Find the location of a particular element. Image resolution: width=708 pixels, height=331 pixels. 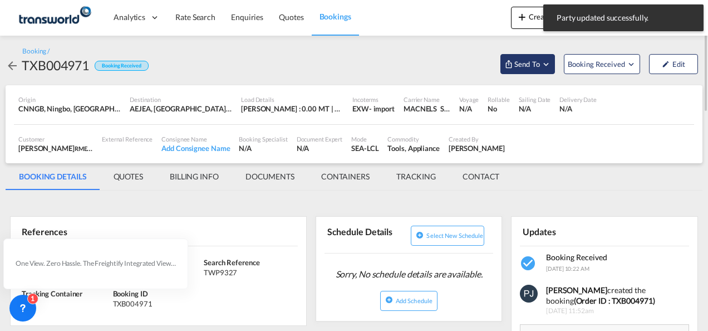

md-icon: icon-checkbox-marked-circle is located at coordinates (529, 263).